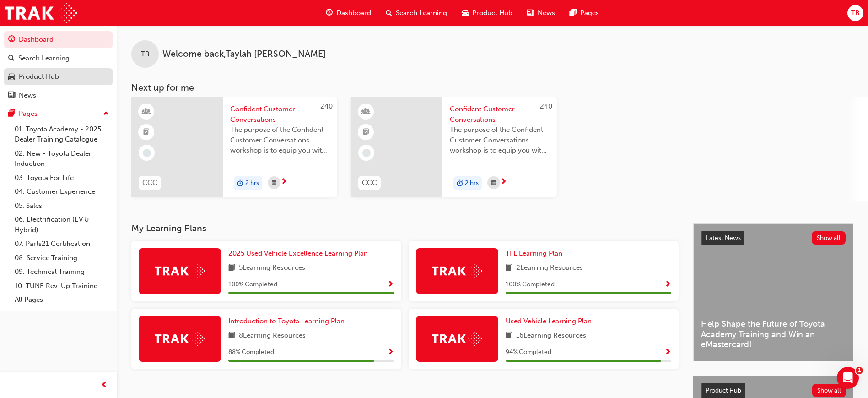  I want to click on a: 08. Service Training, so click(62, 258).